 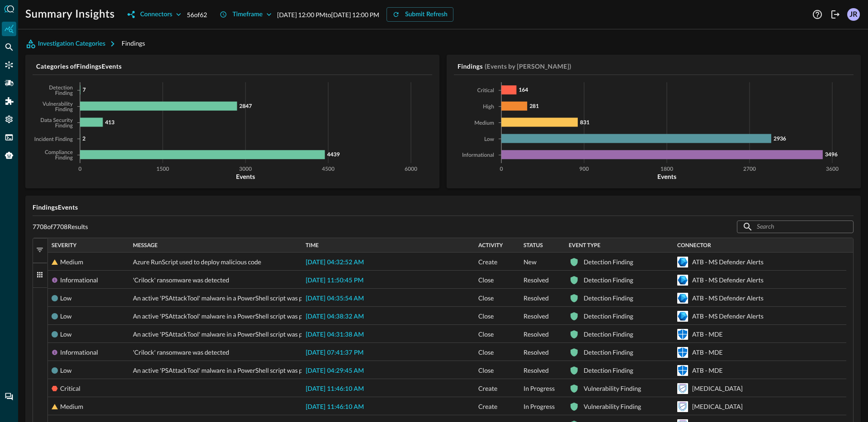 I want to click on button: Logout, so click(x=835, y=14).